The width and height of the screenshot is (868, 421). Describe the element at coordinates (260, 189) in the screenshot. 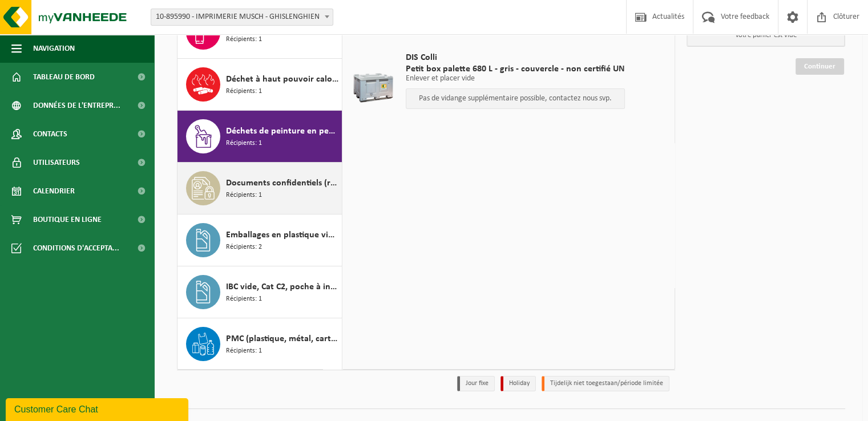

I see `button: Documents confidentiels (recyclage) Récipients: 1` at that location.